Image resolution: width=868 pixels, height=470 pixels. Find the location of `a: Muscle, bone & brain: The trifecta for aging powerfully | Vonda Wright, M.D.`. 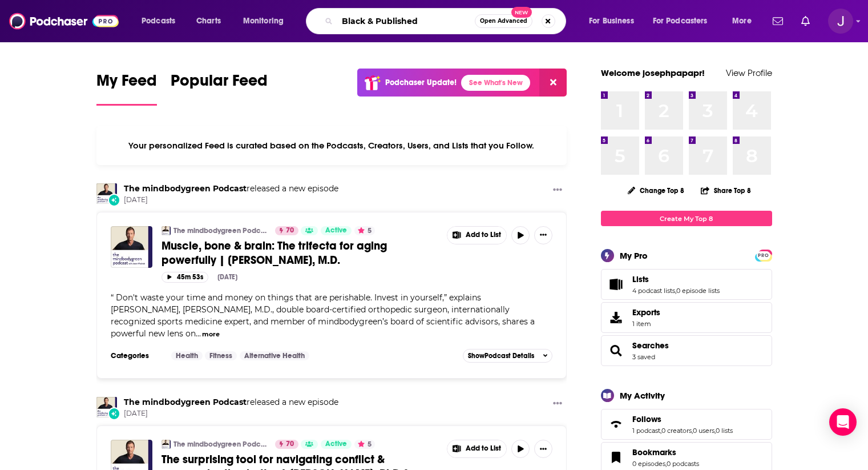

a: Muscle, bone & brain: The trifecta for aging powerfully | Vonda Wright, M.D. is located at coordinates (131, 247).